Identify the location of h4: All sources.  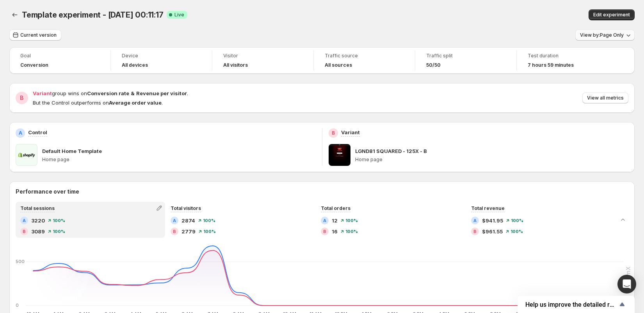
(339, 65).